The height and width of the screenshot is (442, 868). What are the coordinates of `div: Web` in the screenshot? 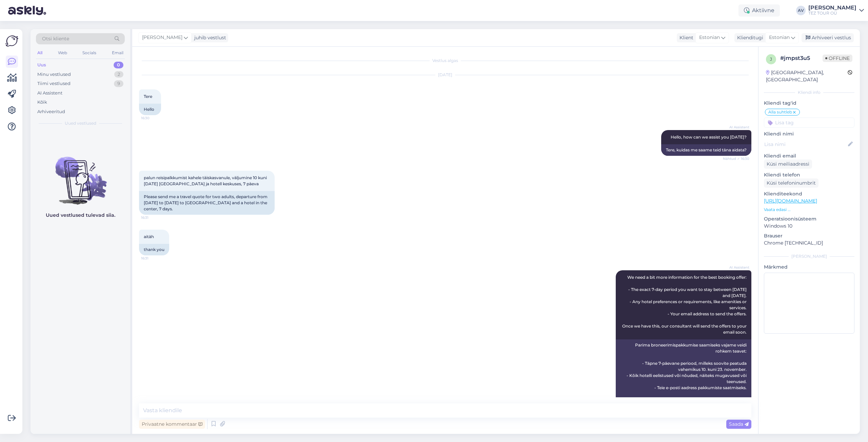 It's located at (62, 53).